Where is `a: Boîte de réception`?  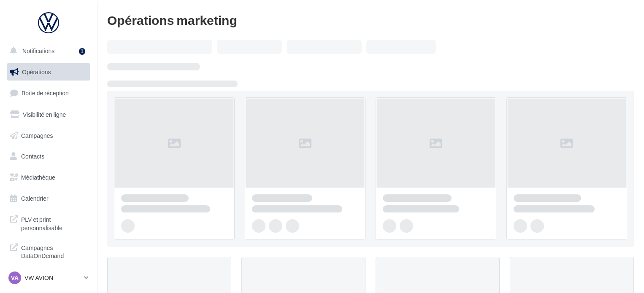 a: Boîte de réception is located at coordinates (49, 93).